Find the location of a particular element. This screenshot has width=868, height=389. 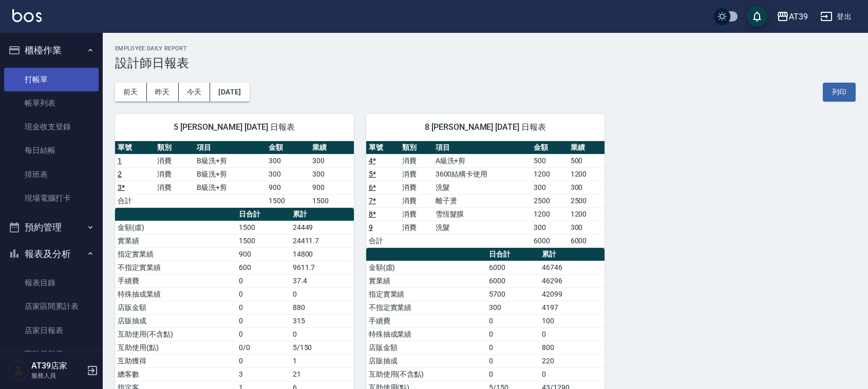

button: 今天 is located at coordinates (194, 92).